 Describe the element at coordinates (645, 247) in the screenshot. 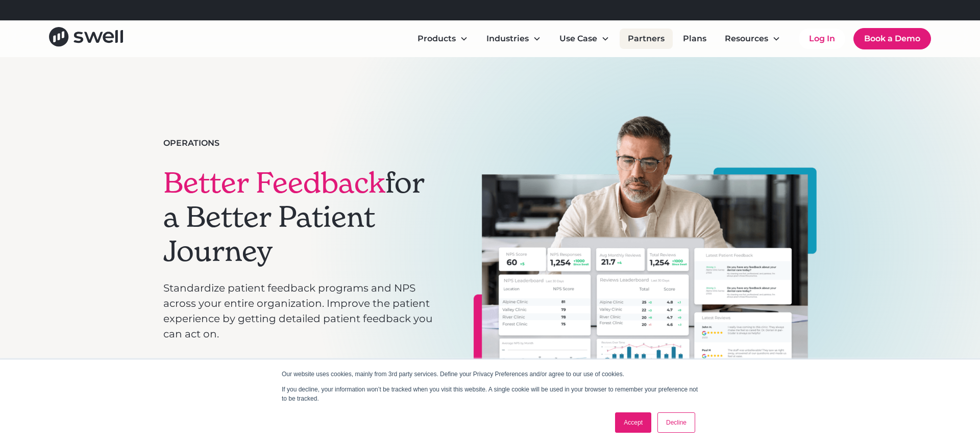

I see `img: A man looking at his laptop that shows performance metrics of all the reviews that have been left...` at that location.